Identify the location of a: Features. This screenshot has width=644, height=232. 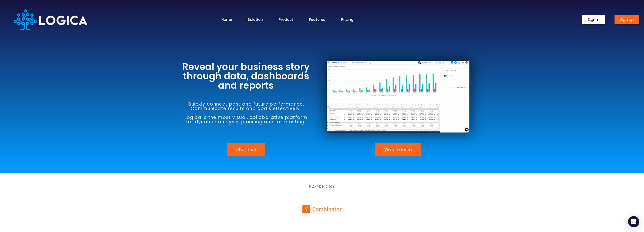
(317, 20).